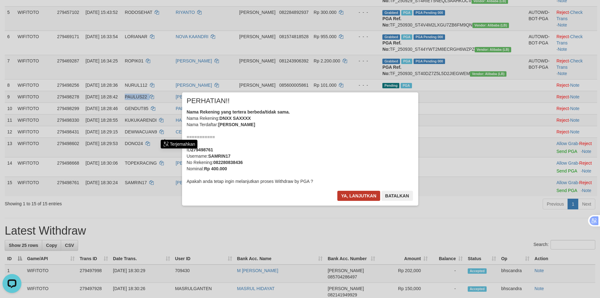  I want to click on b: DNXX SAXXXX, so click(235, 118).